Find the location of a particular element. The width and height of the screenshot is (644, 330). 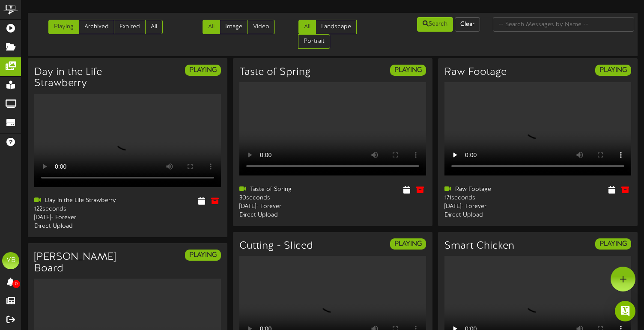

h3: Raw Footage is located at coordinates (476, 73).